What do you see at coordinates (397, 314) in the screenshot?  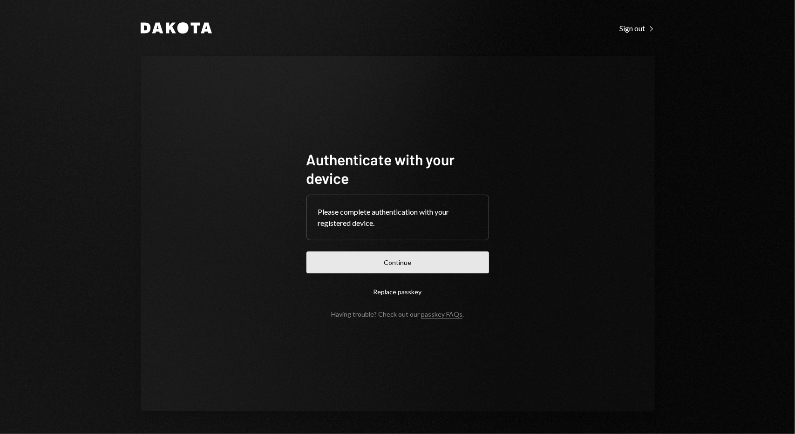 I see `div: Having trouble? Check out our .` at bounding box center [397, 314].